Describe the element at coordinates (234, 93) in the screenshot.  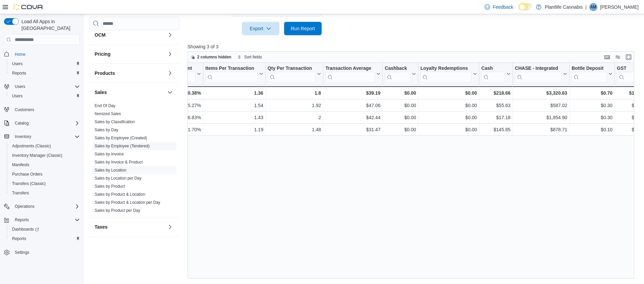
I see `div: 1.36` at that location.